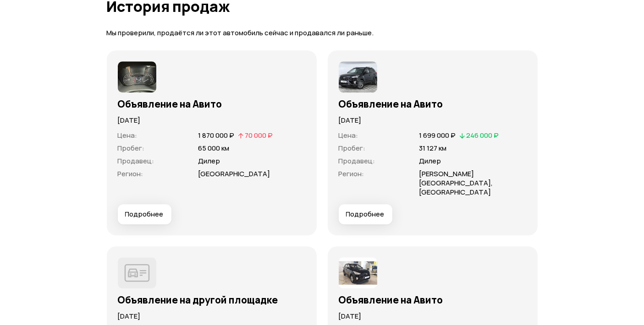  What do you see at coordinates (259, 135) in the screenshot?
I see `span: 70 000 ₽` at bounding box center [259, 135].